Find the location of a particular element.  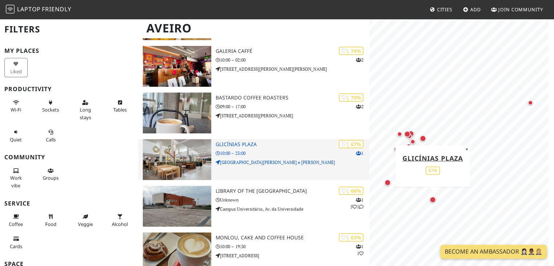

span: Food is located at coordinates (51, 224).